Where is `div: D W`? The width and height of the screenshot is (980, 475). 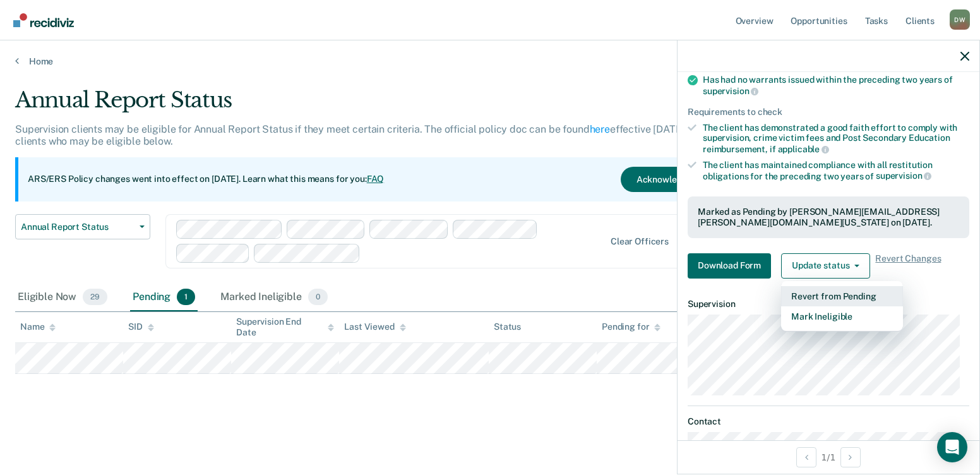 div: D W is located at coordinates (960, 19).